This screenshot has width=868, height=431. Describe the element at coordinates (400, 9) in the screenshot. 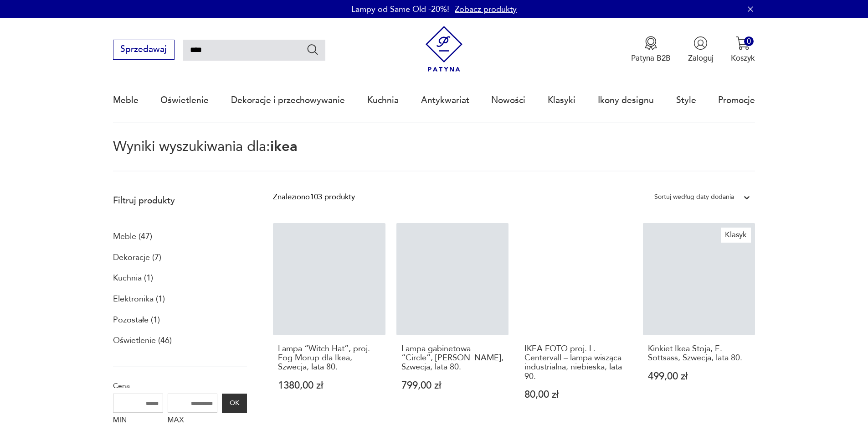

I see `p: Lampy od Same Old -20%!` at that location.